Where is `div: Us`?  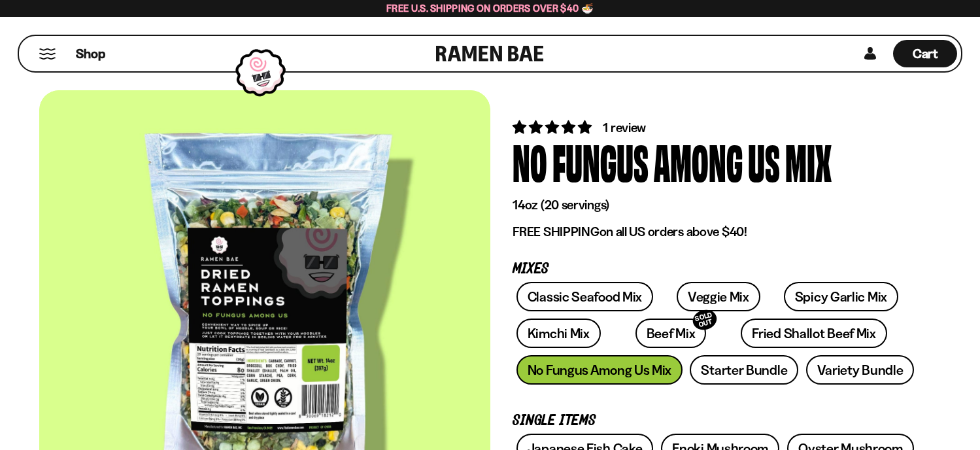
div: Us is located at coordinates (764, 161).